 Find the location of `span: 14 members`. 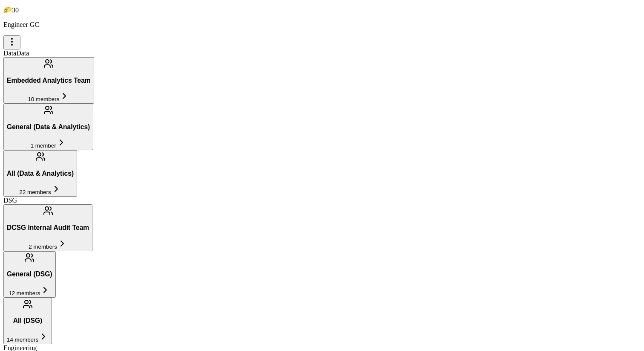

span: 14 members is located at coordinates (22, 339).